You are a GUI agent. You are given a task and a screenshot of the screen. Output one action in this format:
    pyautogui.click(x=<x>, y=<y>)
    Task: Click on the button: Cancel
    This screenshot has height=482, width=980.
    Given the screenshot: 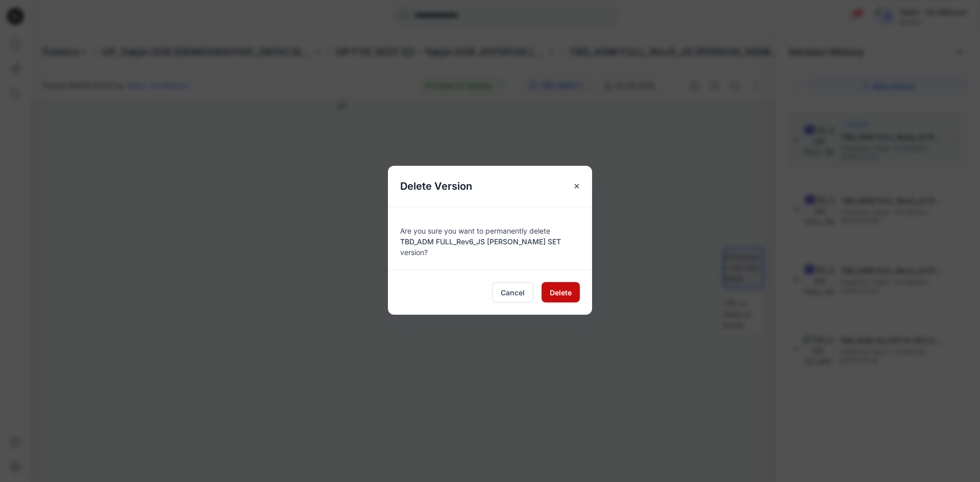 What is the action you would take?
    pyautogui.click(x=512, y=292)
    